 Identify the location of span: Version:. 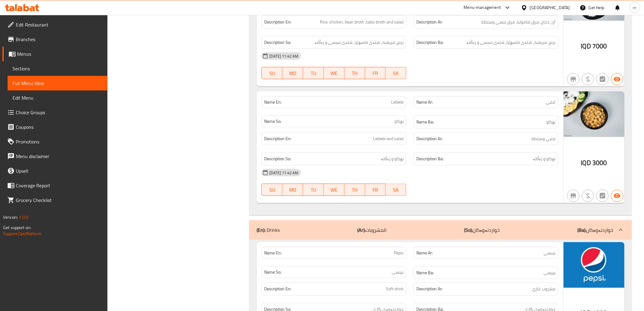
(10, 217).